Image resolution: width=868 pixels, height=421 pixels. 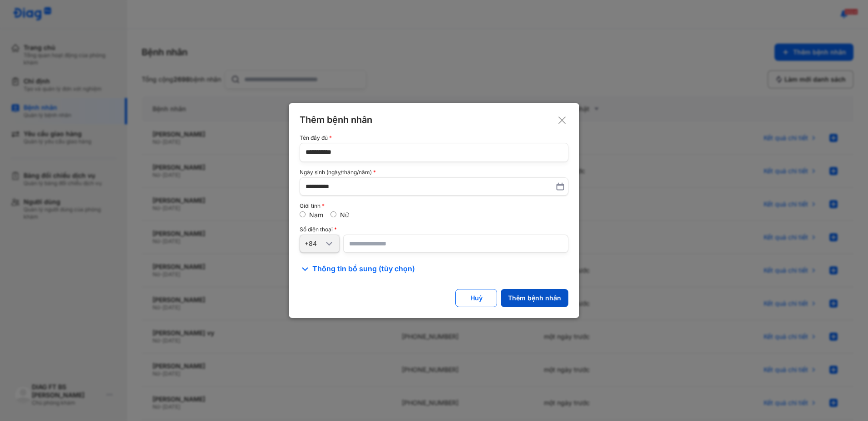 What do you see at coordinates (434, 138) in the screenshot?
I see `div: Tên đầy đủ` at bounding box center [434, 138].